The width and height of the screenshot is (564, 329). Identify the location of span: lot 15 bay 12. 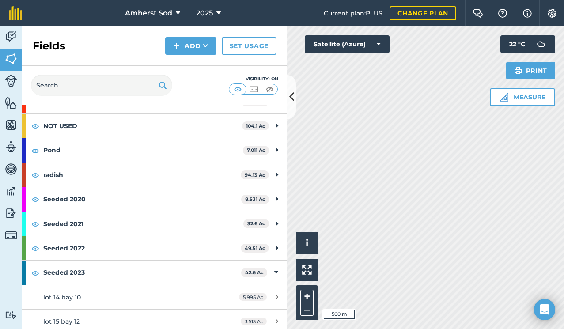
(61, 322).